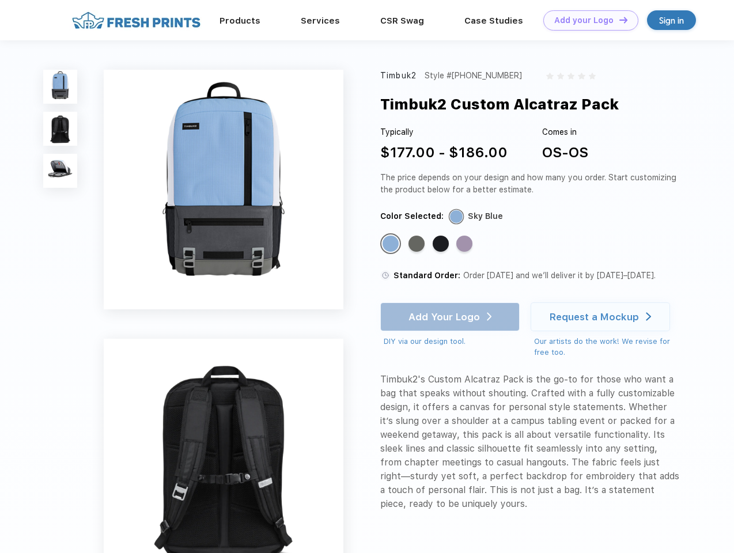 The height and width of the screenshot is (553, 734). I want to click on div: Typically, so click(444, 132).